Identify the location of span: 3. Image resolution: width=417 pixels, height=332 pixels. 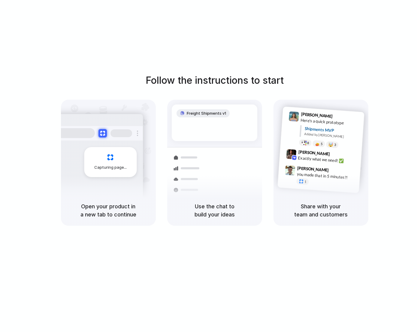
(335, 145).